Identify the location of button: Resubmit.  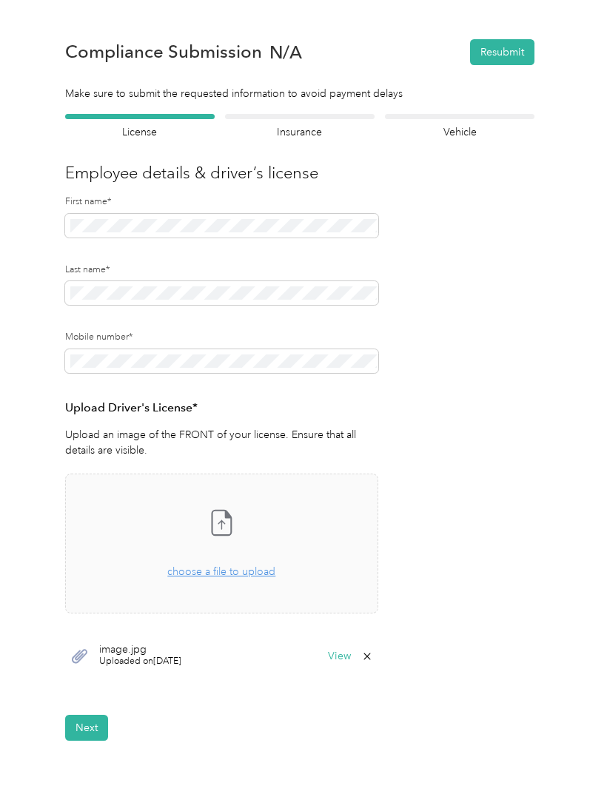
(502, 52).